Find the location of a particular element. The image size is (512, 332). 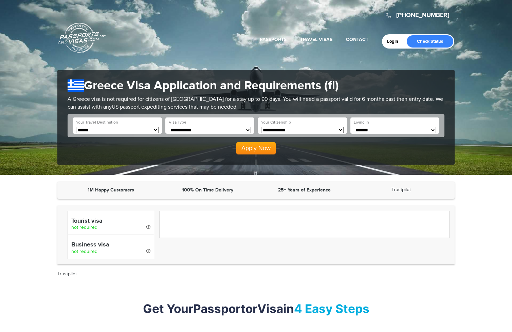

a: Check Status is located at coordinates (430, 41).